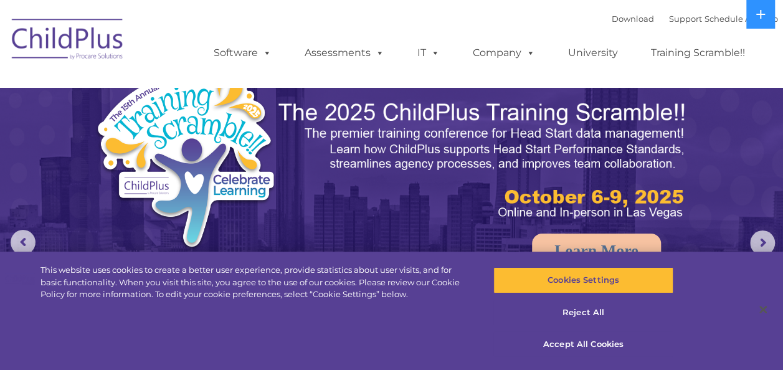  I want to click on a: Download, so click(633, 19).